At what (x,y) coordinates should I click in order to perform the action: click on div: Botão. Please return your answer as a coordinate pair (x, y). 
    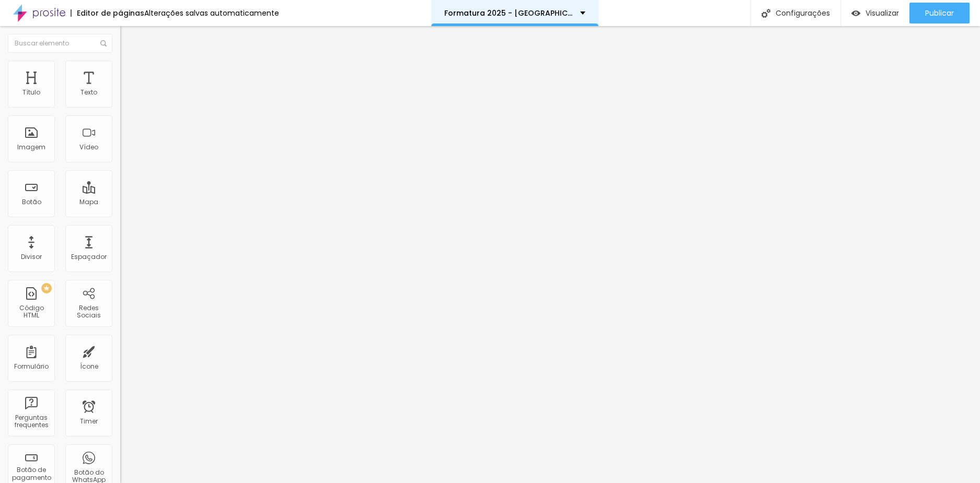
    Looking at the image, I should click on (31, 202).